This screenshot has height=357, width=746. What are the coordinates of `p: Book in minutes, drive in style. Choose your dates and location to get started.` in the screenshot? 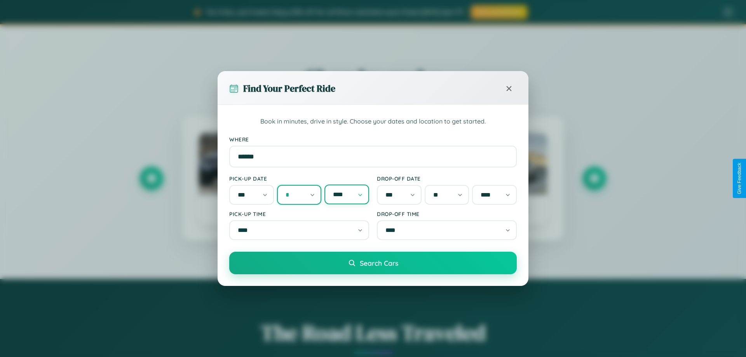 It's located at (373, 122).